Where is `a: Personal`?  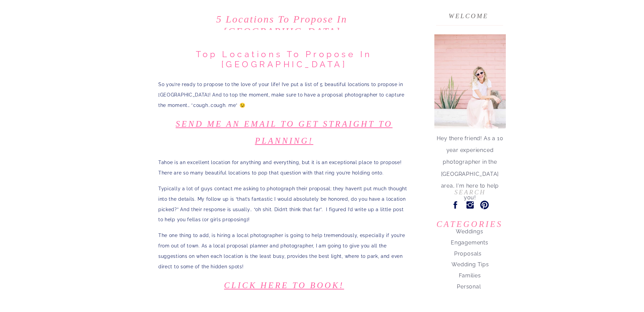
a: Personal is located at coordinates (469, 285).